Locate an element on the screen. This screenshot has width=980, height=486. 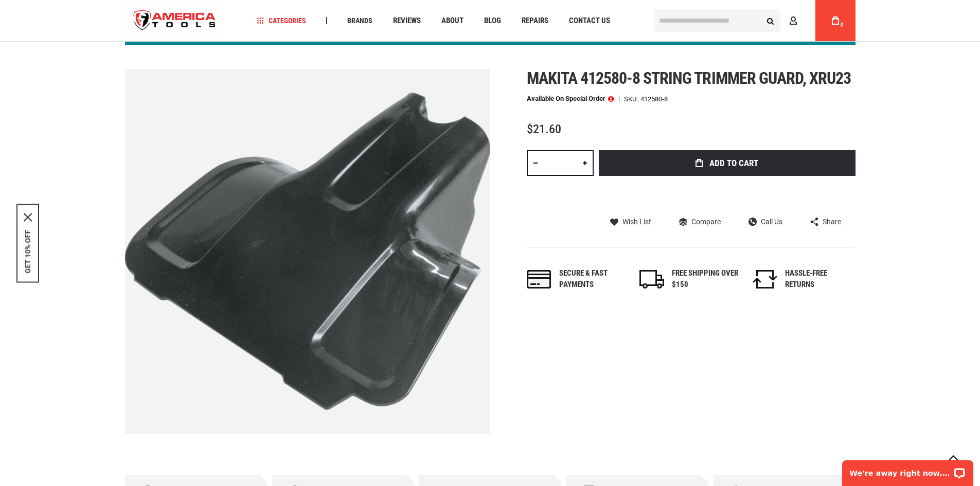
a: Repairs is located at coordinates (535, 21).